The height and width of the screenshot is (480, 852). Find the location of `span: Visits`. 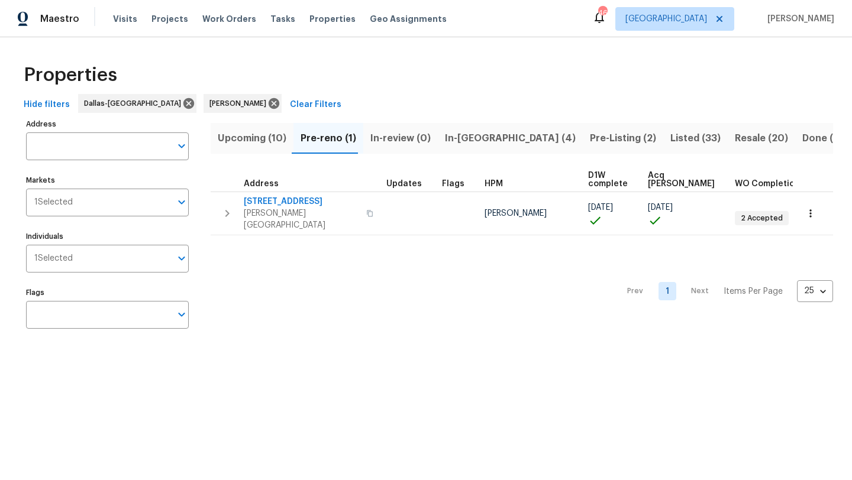

span: Visits is located at coordinates (125, 19).